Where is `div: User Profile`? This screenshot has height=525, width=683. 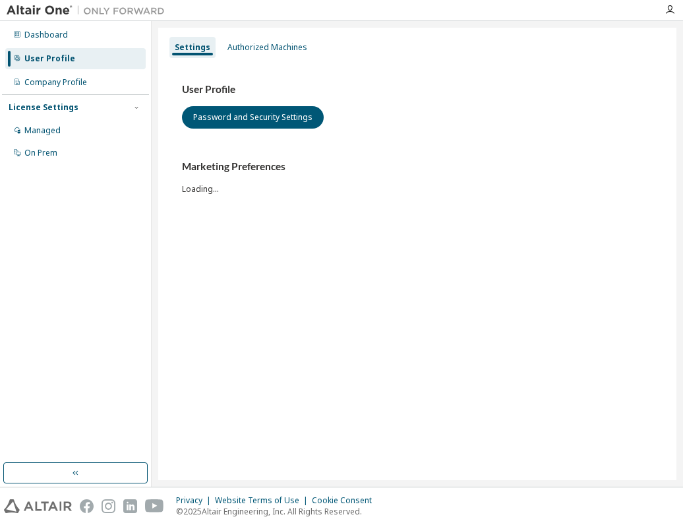 div: User Profile is located at coordinates (49, 59).